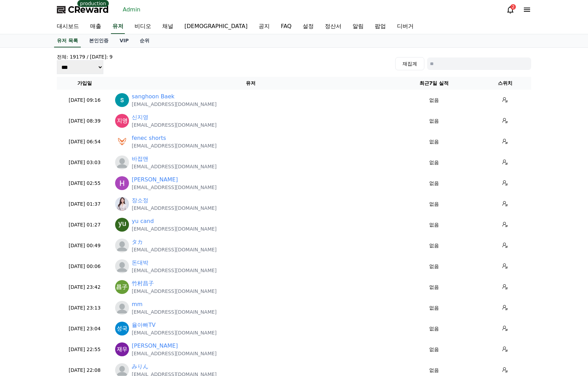  I want to click on a: Settings, so click(111, 228).